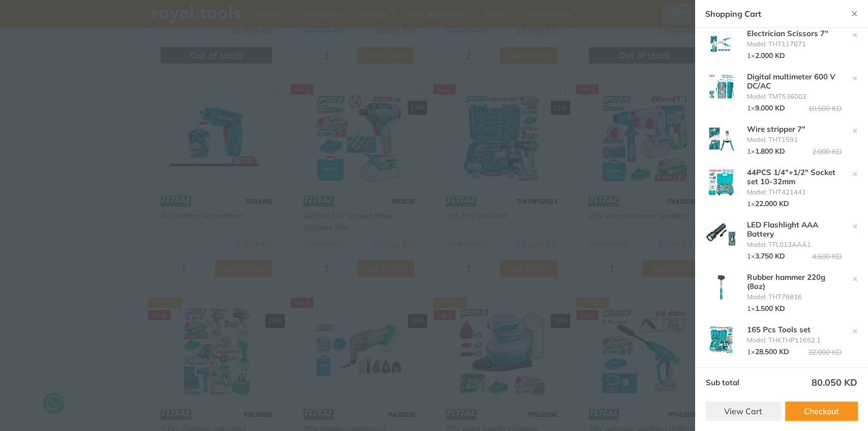  Describe the element at coordinates (794, 96) in the screenshot. I see `li: Model: TMT536002` at that location.